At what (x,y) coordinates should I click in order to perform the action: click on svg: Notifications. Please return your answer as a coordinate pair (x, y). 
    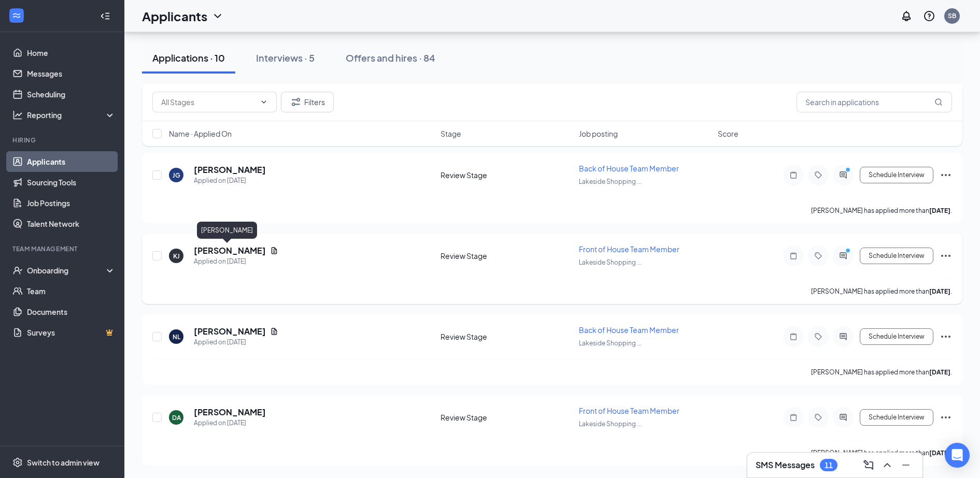
    Looking at the image, I should click on (906, 16).